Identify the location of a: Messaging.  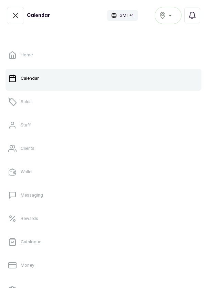
(103, 195).